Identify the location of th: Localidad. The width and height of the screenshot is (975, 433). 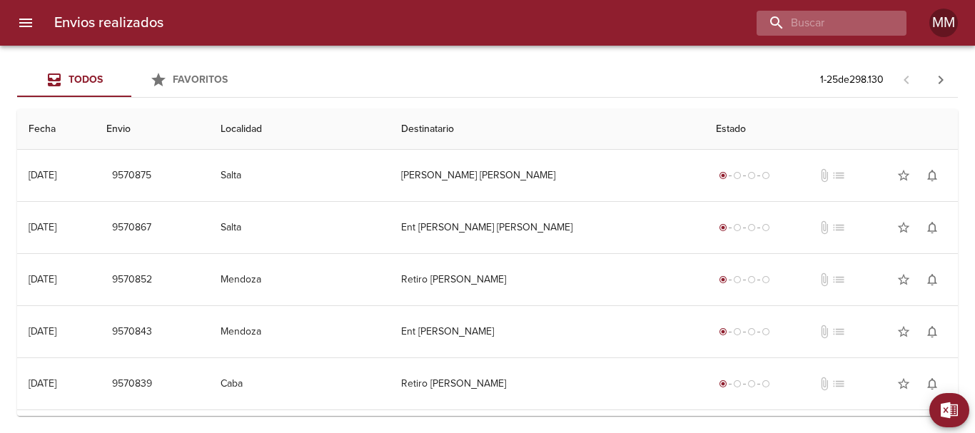
(299, 129).